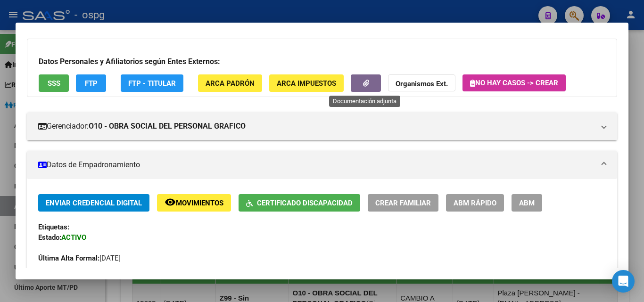 The width and height of the screenshot is (644, 302). What do you see at coordinates (475, 203) in the screenshot?
I see `span: ABM Rápido` at bounding box center [475, 203].